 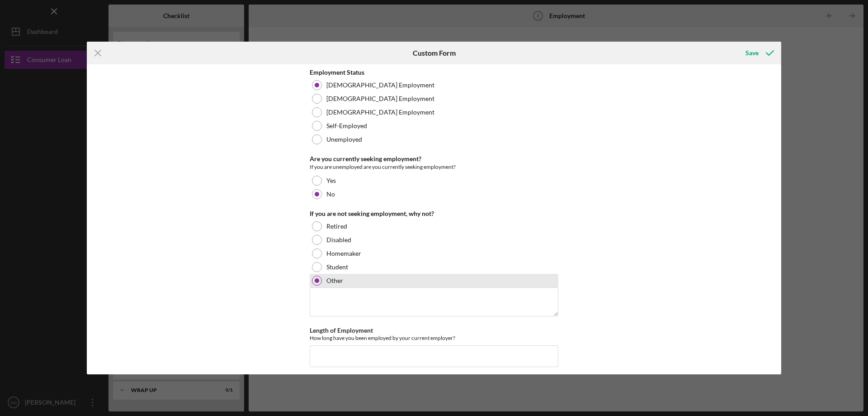 What do you see at coordinates (338, 240) in the screenshot?
I see `label: Disabled` at bounding box center [338, 240].